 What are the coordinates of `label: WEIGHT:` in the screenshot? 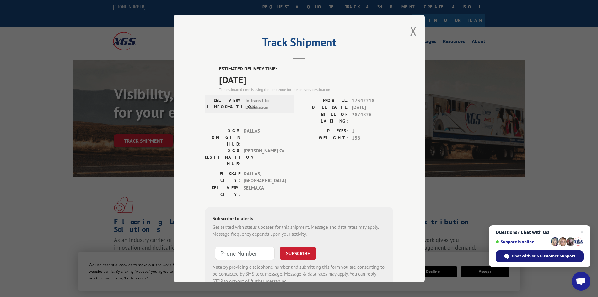 It's located at (324, 138).